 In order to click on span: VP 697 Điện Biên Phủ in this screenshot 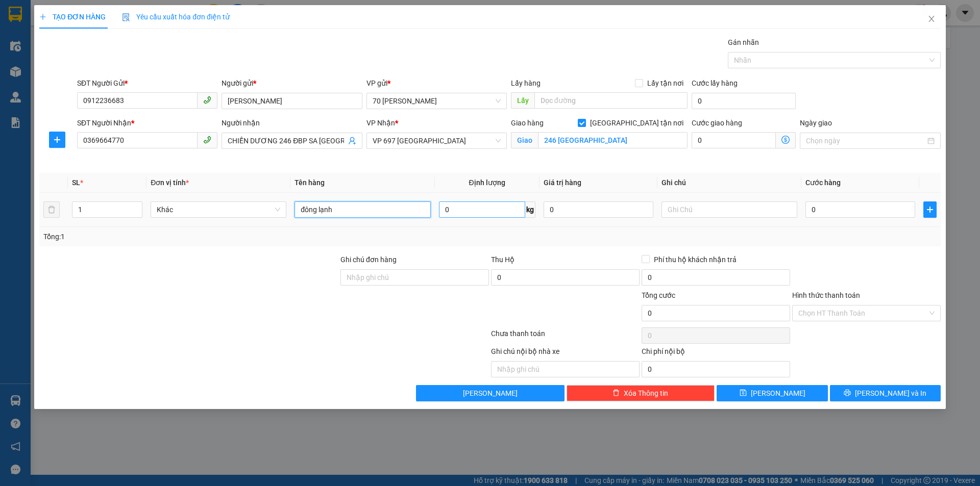, I will do `click(436, 141)`.